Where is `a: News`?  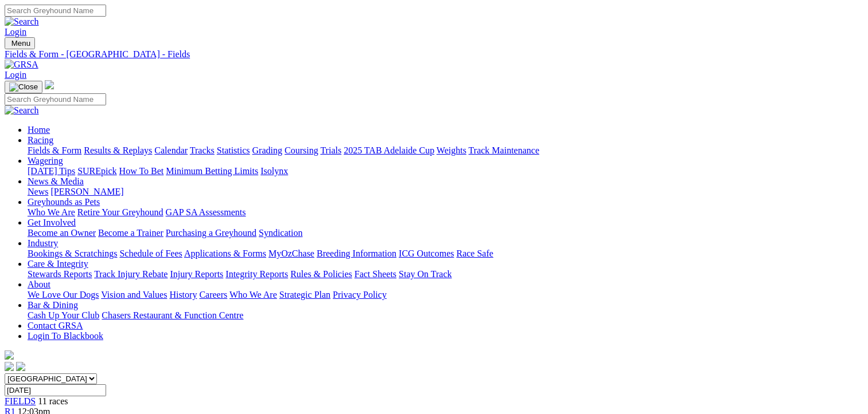 a: News is located at coordinates (38, 191).